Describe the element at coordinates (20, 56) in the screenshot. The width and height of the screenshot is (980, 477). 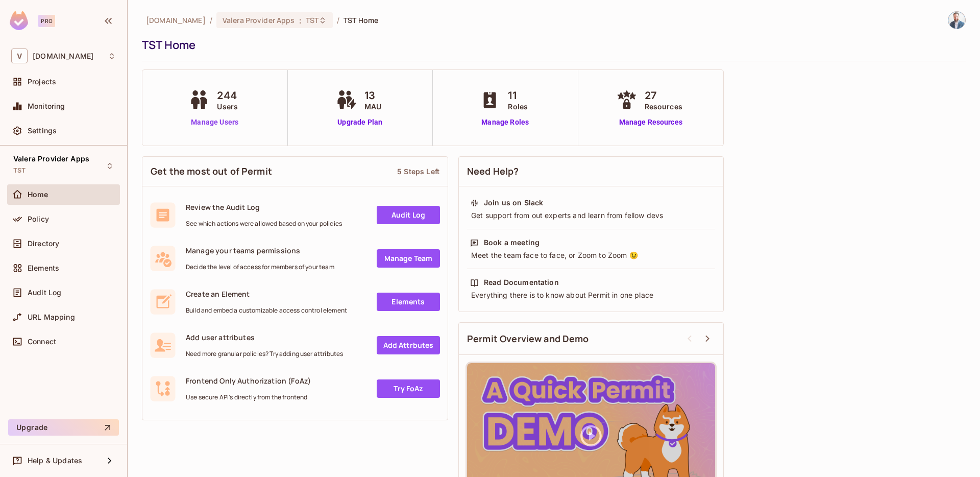
I see `span: V` at that location.